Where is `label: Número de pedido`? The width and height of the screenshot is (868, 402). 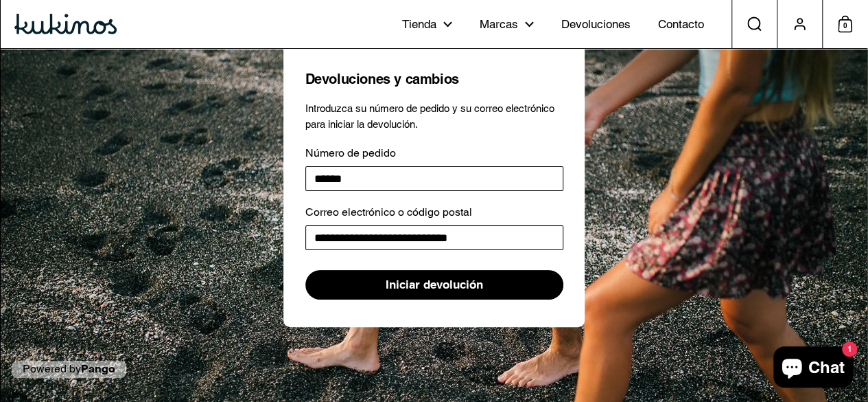 label: Número de pedido is located at coordinates (351, 153).